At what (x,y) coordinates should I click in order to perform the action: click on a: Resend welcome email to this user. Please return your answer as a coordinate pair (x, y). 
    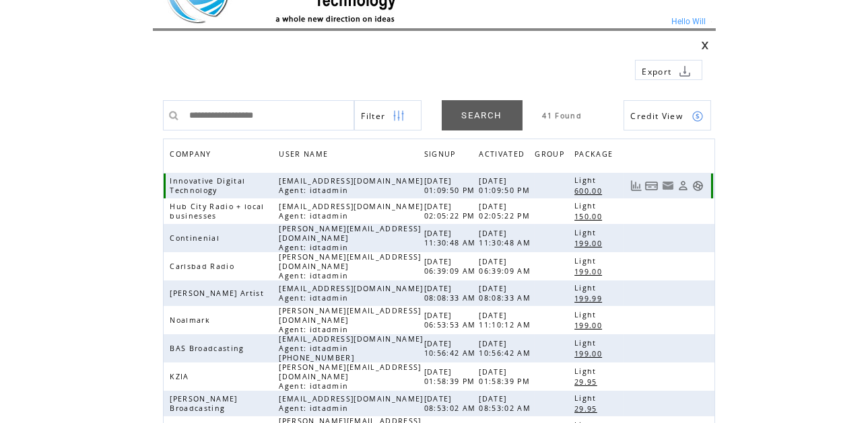
    Looking at the image, I should click on (668, 185).